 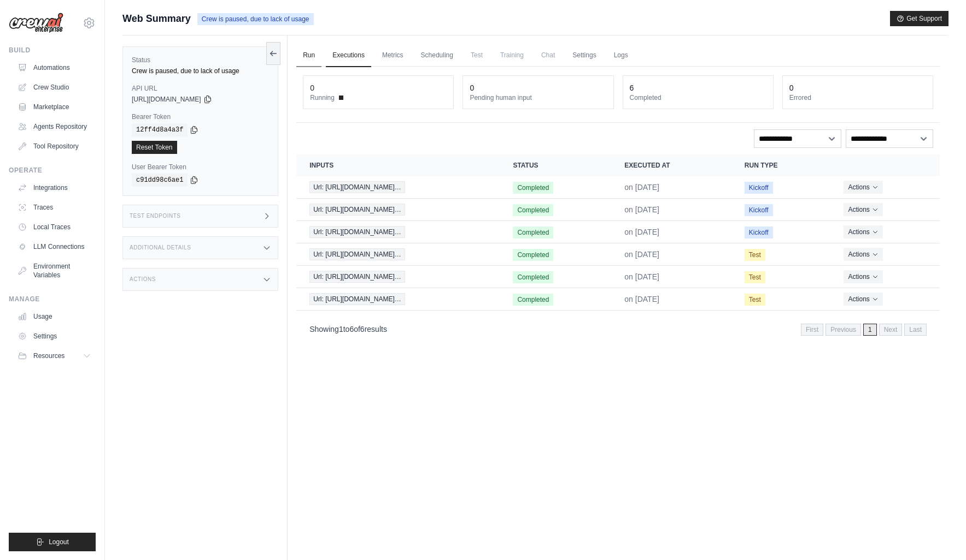 I want to click on button: Get Support, so click(x=919, y=19).